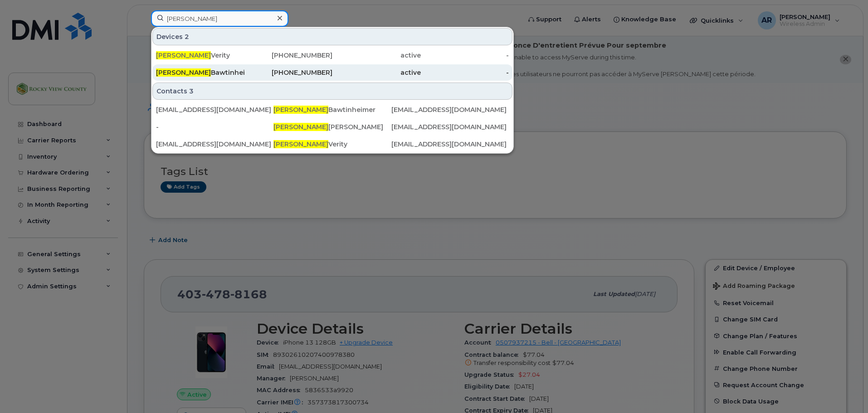 This screenshot has height=413, width=868. I want to click on div: Devices, so click(332, 37).